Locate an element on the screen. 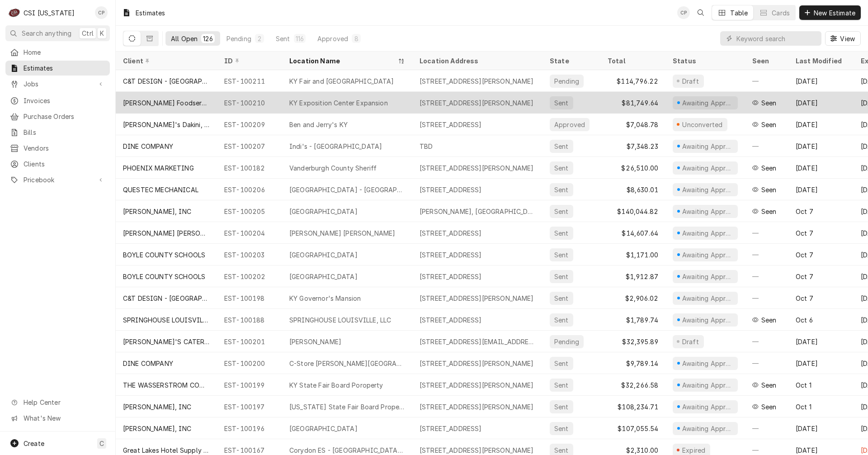 The height and width of the screenshot is (455, 868). div: 8 is located at coordinates (356, 38).